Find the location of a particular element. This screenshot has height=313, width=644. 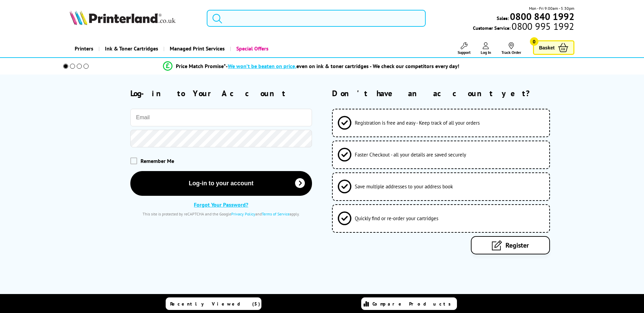

a: Basket 0 is located at coordinates (554, 48).